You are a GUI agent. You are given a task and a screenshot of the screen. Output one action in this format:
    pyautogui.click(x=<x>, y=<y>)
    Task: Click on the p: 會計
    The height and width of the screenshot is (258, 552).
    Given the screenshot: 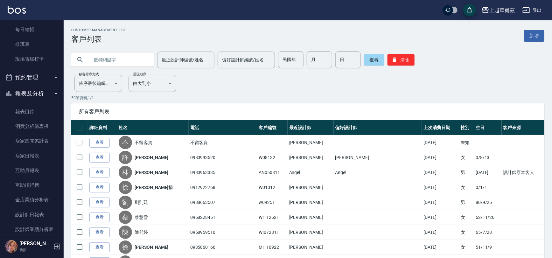 What is the action you would take?
    pyautogui.click(x=36, y=250)
    